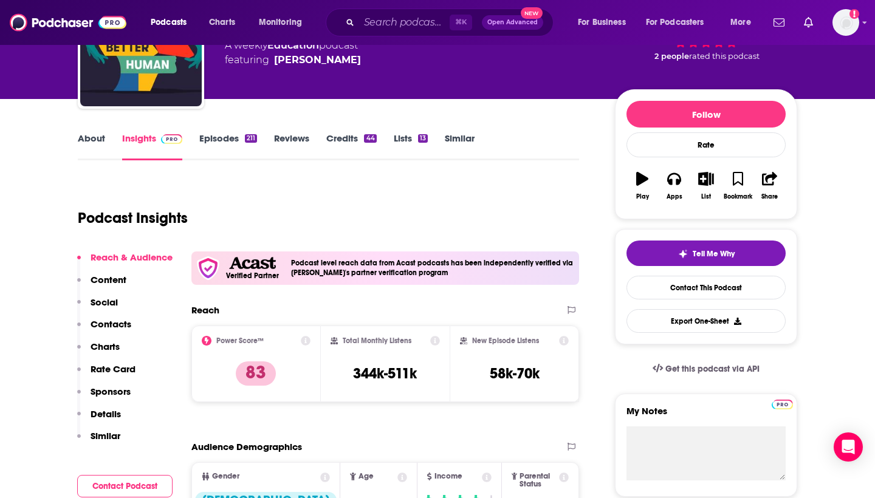 The image size is (875, 498). I want to click on svg: Add a profile image, so click(854, 14).